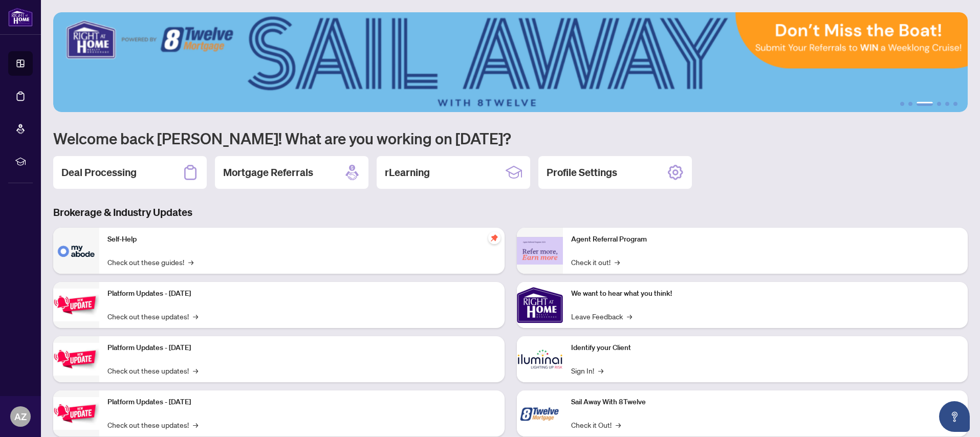 The width and height of the screenshot is (980, 437). I want to click on img: Agent Referral Program, so click(540, 251).